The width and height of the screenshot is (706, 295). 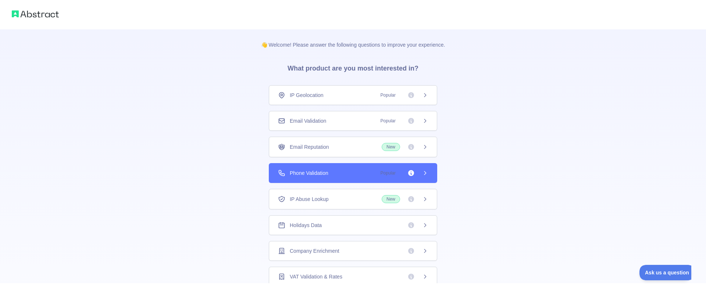 I want to click on span: Phone Validation, so click(x=309, y=173).